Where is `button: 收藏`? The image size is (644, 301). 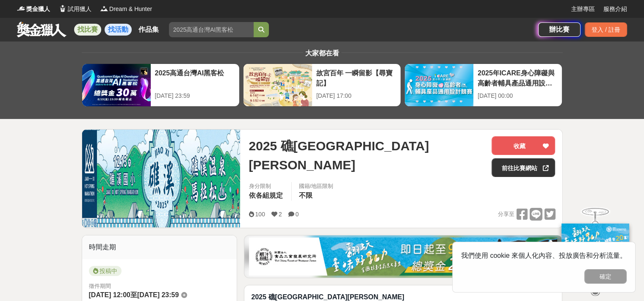 button: 收藏 is located at coordinates (524, 146).